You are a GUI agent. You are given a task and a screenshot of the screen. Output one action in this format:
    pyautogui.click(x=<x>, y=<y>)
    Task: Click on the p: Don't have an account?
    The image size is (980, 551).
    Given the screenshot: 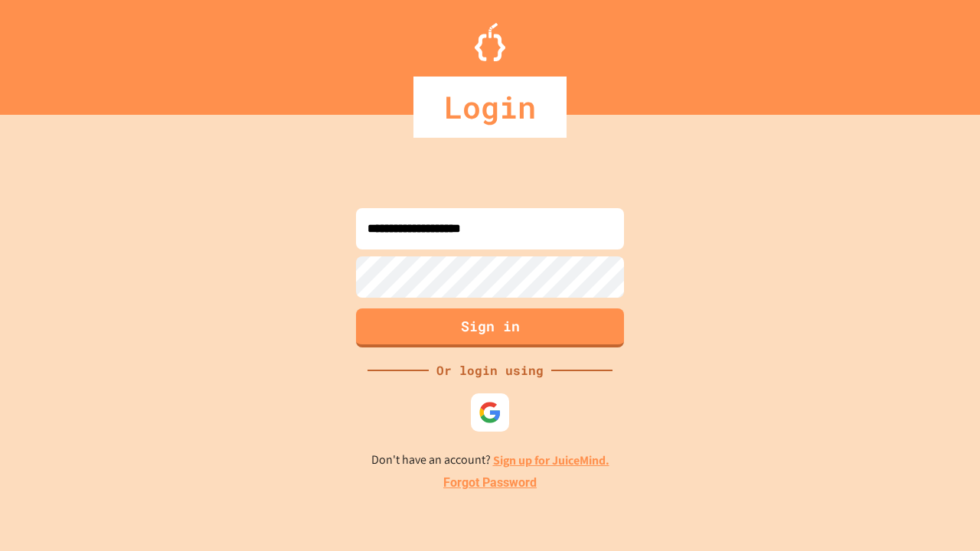 What is the action you would take?
    pyautogui.click(x=490, y=460)
    